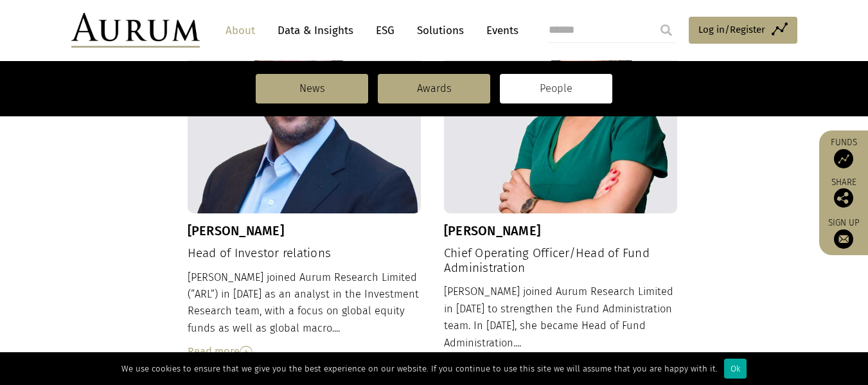 This screenshot has height=385, width=868. I want to click on a: ESG, so click(385, 30).